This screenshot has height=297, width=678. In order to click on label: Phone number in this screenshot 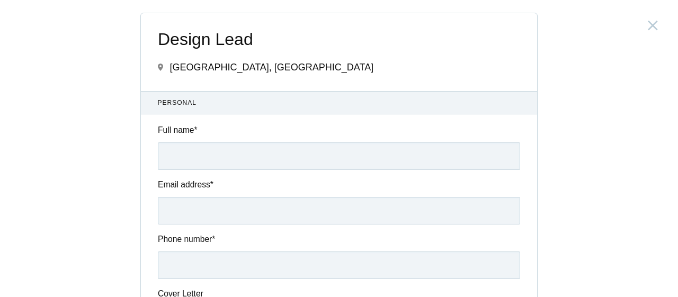, I will do `click(339, 239)`.